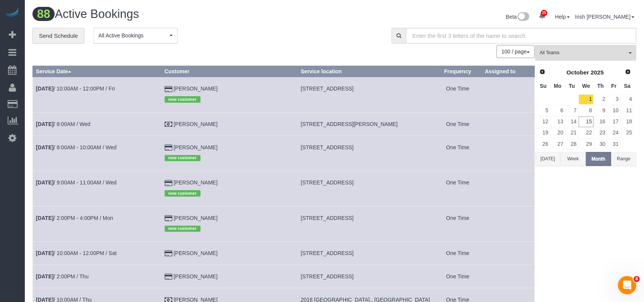  What do you see at coordinates (543, 86) in the screenshot?
I see `span: Sunday` at bounding box center [543, 86].